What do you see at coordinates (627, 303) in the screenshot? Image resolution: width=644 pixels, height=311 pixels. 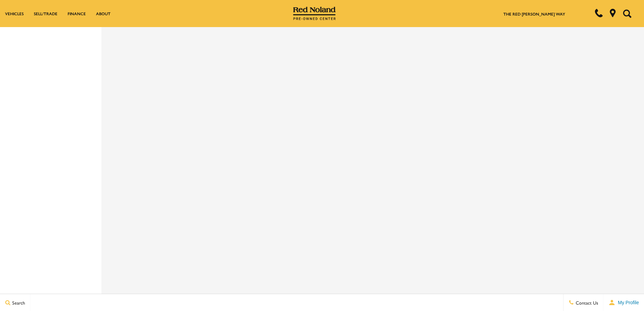 I see `span: My Profile` at bounding box center [627, 303].